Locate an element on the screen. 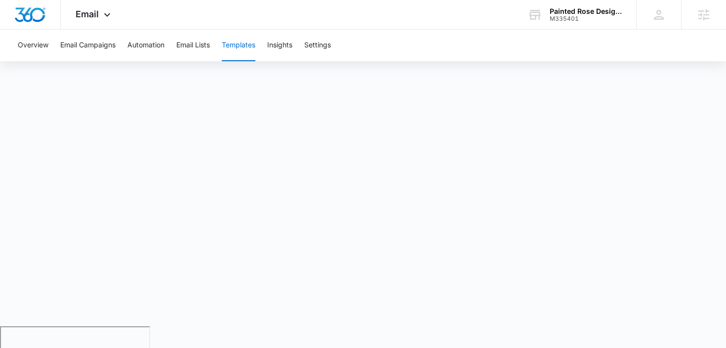 The image size is (726, 348). button: Email Campaigns is located at coordinates (88, 45).